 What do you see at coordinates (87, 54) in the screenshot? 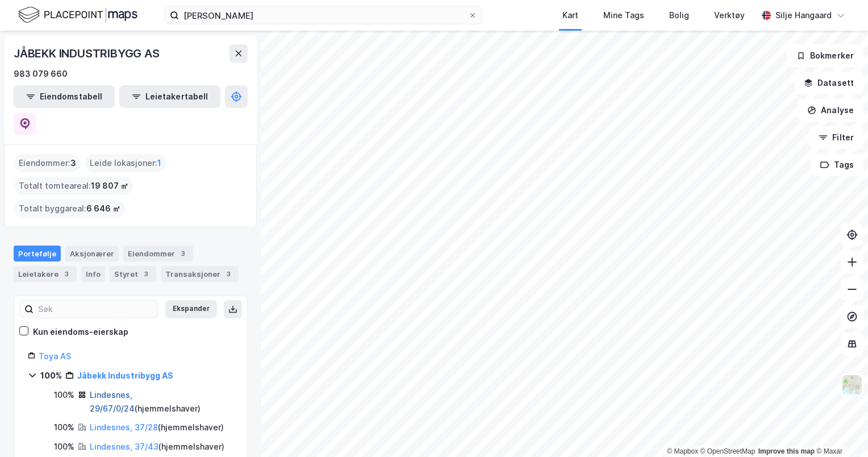
I see `div: JÅBEKK INDUSTRIBYGG AS` at bounding box center [87, 54].